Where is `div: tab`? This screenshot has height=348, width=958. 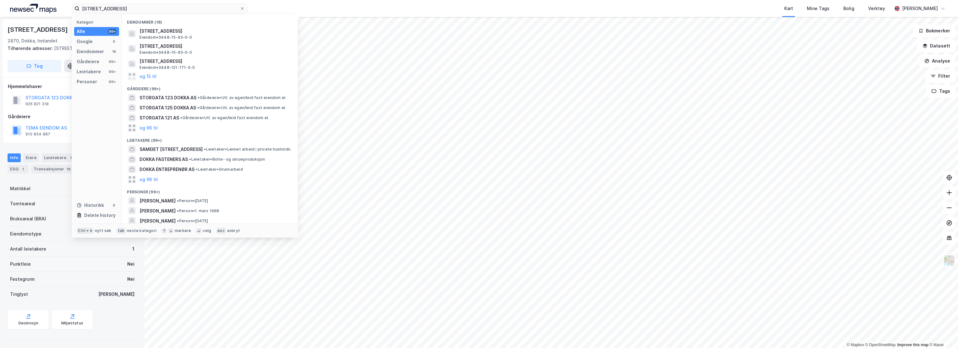
div: tab is located at coordinates (121, 231).